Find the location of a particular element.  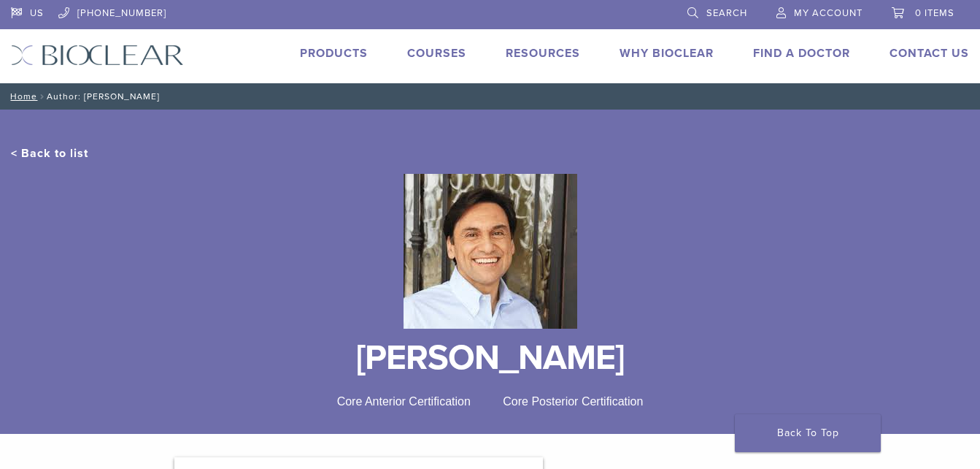

a: Products is located at coordinates (333, 53).